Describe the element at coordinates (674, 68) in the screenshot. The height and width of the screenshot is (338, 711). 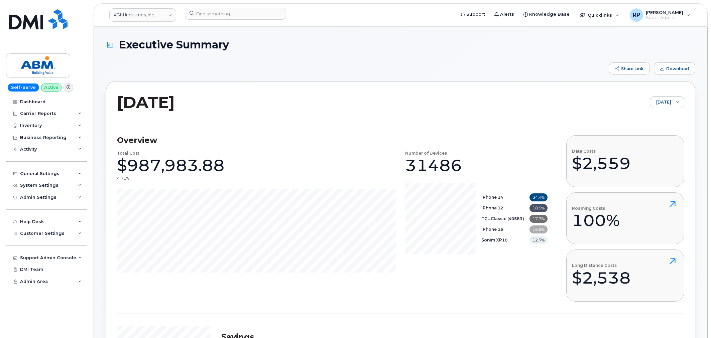
I see `button: Download` at that location.